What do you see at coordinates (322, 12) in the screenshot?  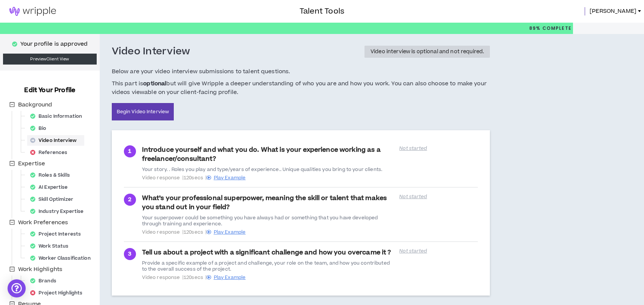 I see `h3: Talent Tools` at bounding box center [322, 12].